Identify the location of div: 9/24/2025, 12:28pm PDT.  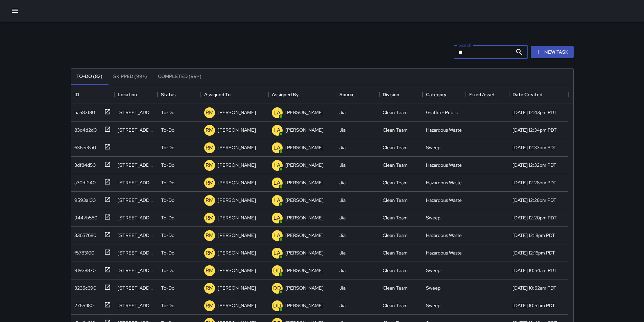
(534, 200).